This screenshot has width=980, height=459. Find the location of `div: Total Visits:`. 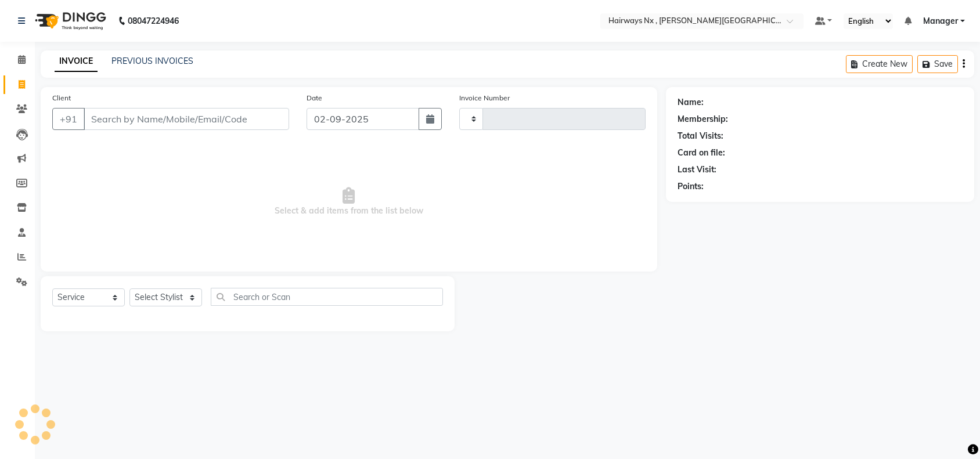

div: Total Visits: is located at coordinates (701, 136).